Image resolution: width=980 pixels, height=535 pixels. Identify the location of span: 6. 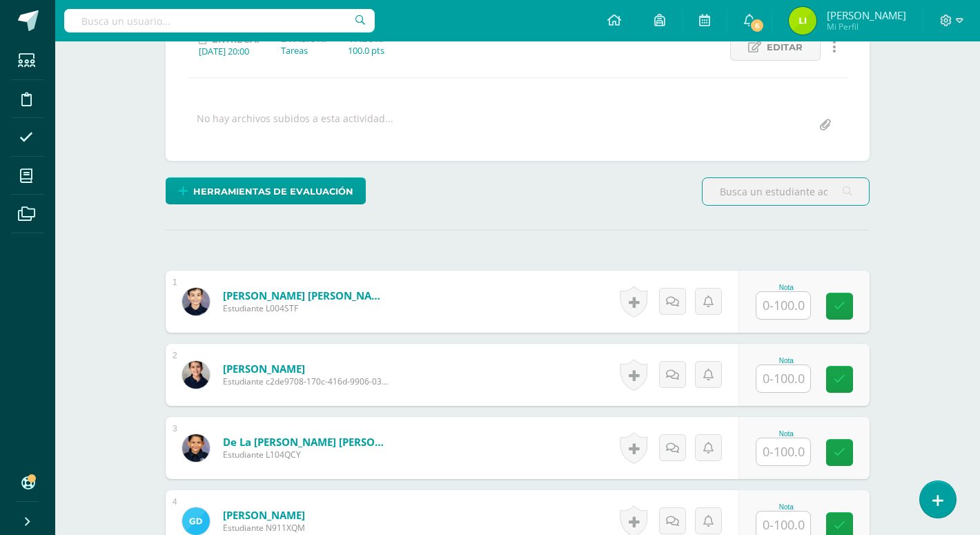
(758, 25).